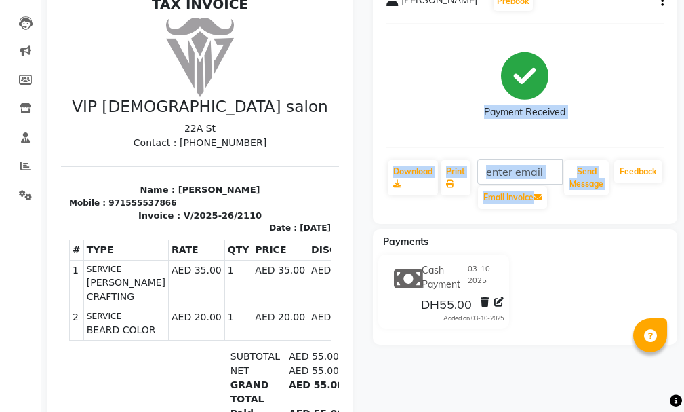 Image resolution: width=684 pixels, height=412 pixels. I want to click on input: enter email, so click(520, 172).